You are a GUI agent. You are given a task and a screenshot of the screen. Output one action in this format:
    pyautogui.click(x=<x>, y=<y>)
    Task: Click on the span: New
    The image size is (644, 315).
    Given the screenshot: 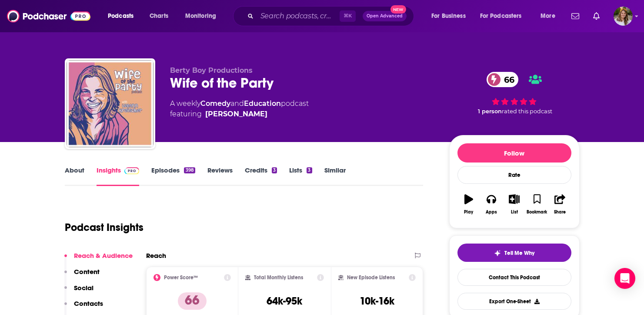 What is the action you would take?
    pyautogui.click(x=398, y=9)
    